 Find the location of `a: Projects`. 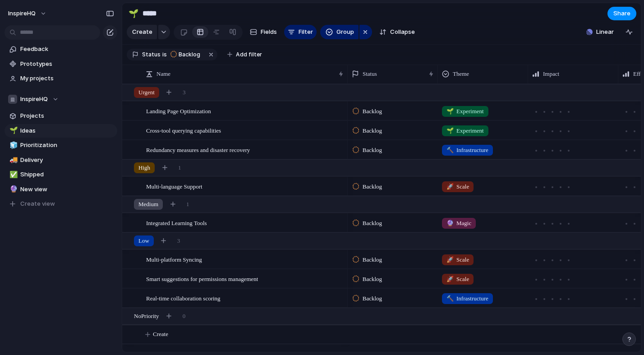

a: Projects is located at coordinates (61, 116).